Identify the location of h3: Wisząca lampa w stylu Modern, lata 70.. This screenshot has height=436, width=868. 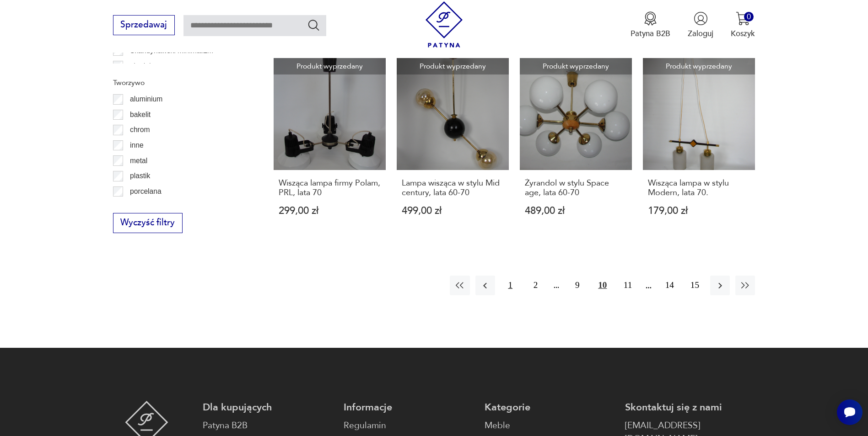
(699, 188).